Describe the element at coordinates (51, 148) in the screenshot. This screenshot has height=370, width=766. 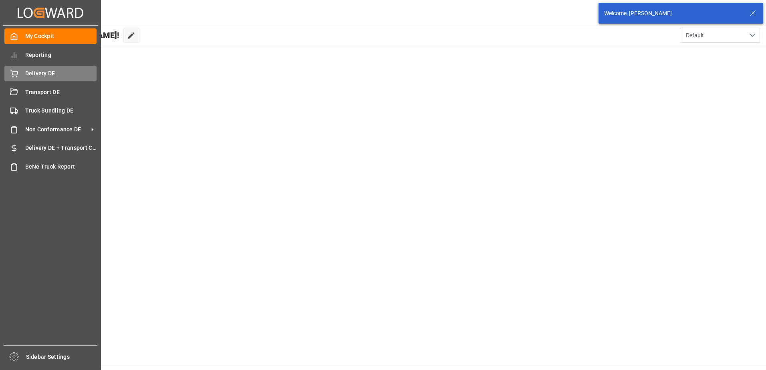
I see `a: Delivery DE + Transport Cost` at that location.